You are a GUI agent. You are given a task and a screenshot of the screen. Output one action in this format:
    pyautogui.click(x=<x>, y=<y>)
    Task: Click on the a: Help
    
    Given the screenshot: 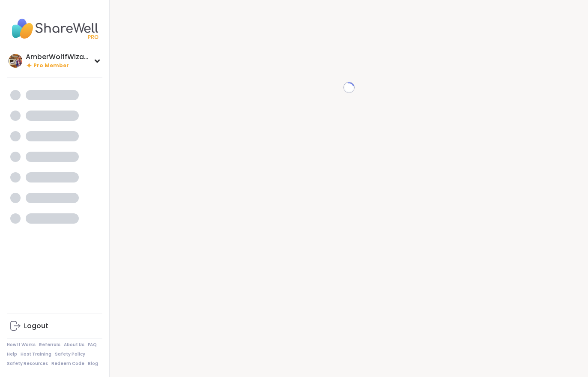 What is the action you would take?
    pyautogui.click(x=12, y=354)
    